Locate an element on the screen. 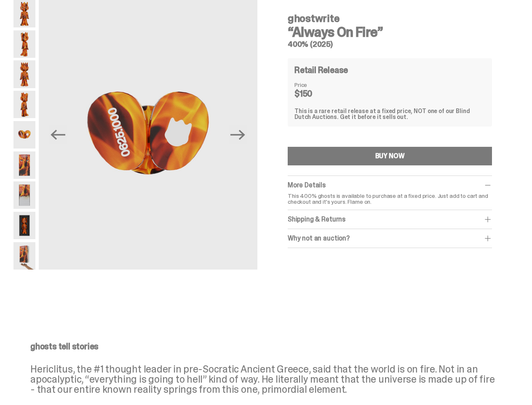  button: Previous is located at coordinates (58, 135).